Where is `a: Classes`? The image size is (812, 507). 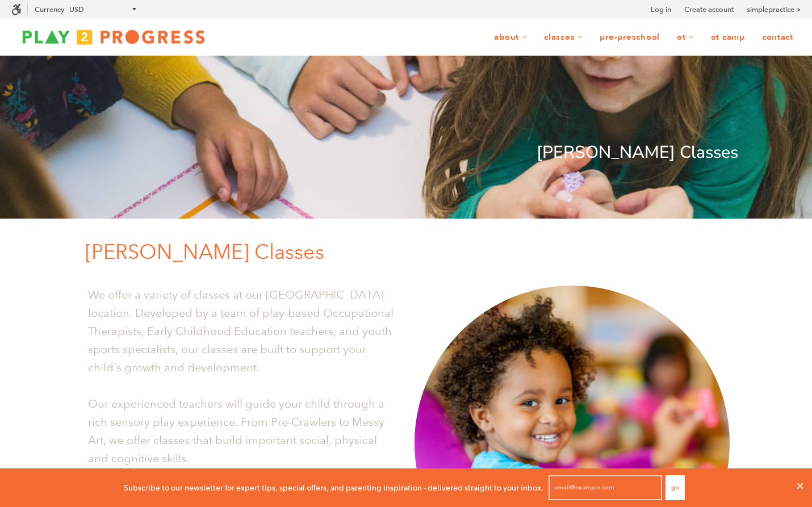 a: Classes is located at coordinates (564, 37).